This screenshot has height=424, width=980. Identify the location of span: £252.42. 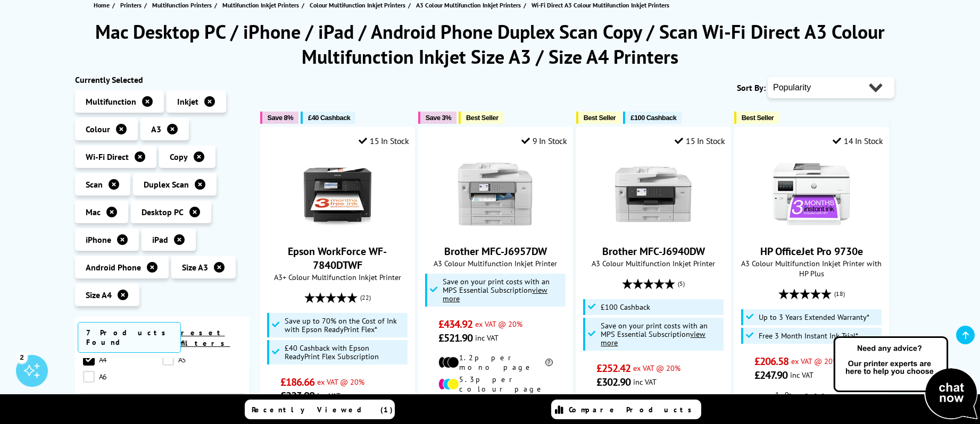
(614, 368).